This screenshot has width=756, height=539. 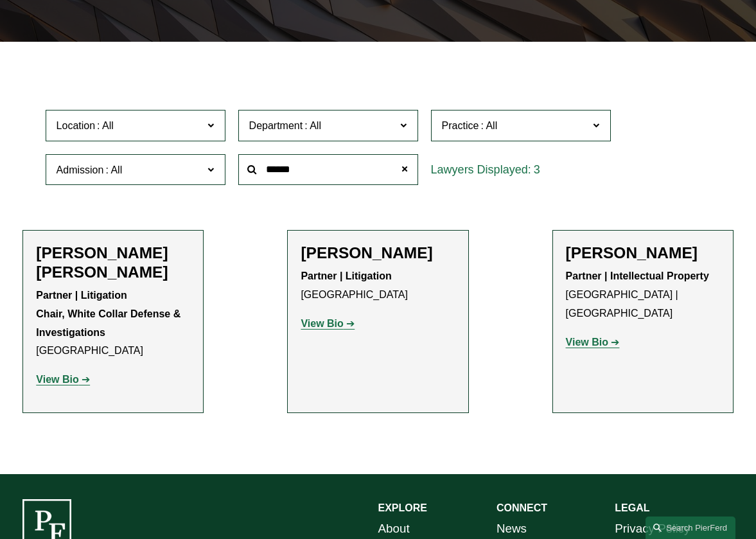 What do you see at coordinates (403, 508) in the screenshot?
I see `strong: EXPLORE` at bounding box center [403, 508].